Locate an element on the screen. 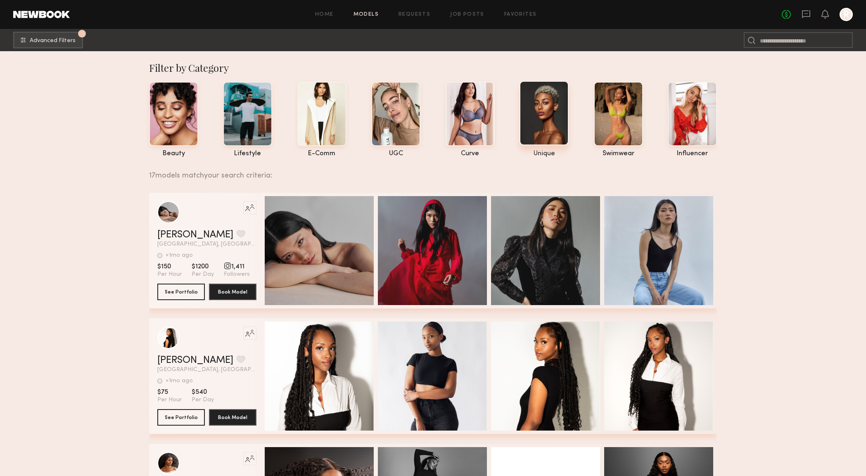 The image size is (866, 476). span: $150 is located at coordinates (169, 267).